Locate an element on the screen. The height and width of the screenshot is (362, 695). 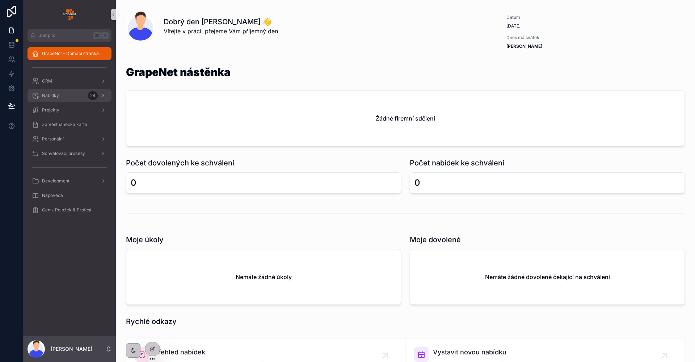
span: Nabídky is located at coordinates (50, 96).